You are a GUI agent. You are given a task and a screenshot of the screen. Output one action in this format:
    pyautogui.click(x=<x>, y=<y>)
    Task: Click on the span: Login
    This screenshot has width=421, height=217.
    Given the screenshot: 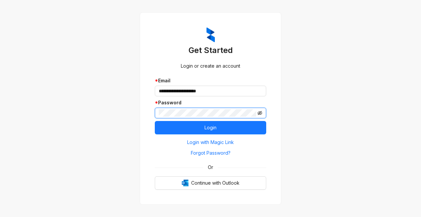 What is the action you would take?
    pyautogui.click(x=211, y=128)
    